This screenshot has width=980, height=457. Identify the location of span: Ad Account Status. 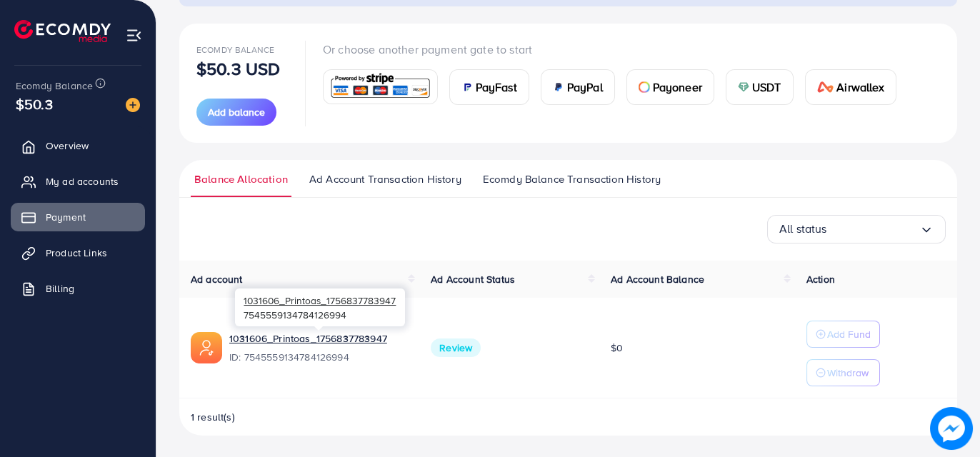
(472, 279).